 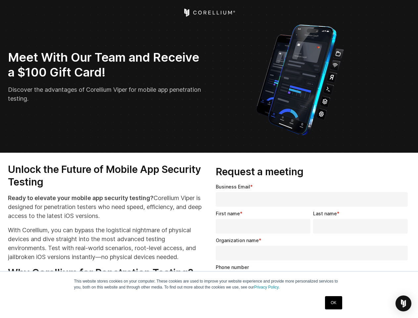 I want to click on span: Last name, so click(x=325, y=213).